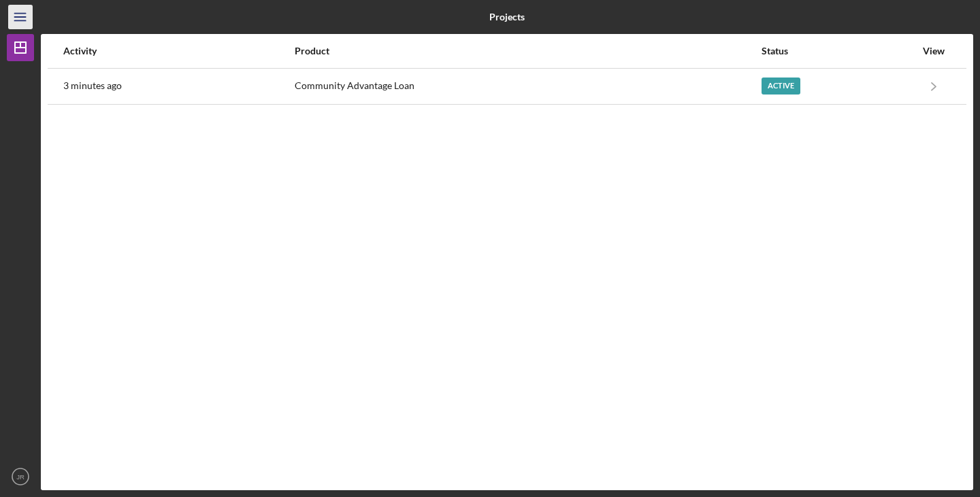  I want to click on div: Activity, so click(178, 51).